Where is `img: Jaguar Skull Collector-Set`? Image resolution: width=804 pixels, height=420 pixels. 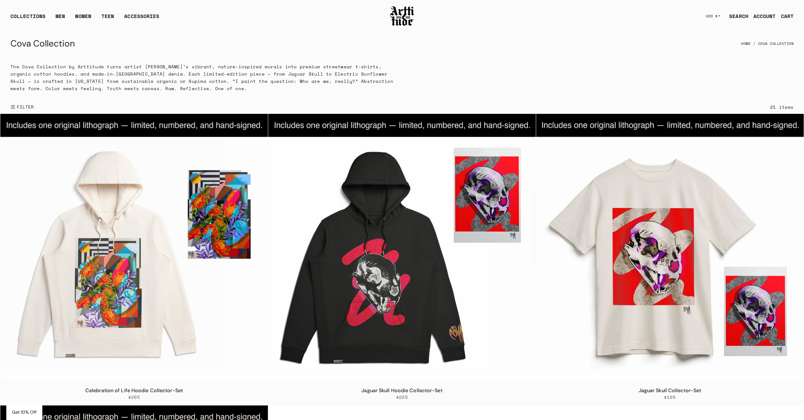
img: Jaguar Skull Collector-Set is located at coordinates (670, 247).